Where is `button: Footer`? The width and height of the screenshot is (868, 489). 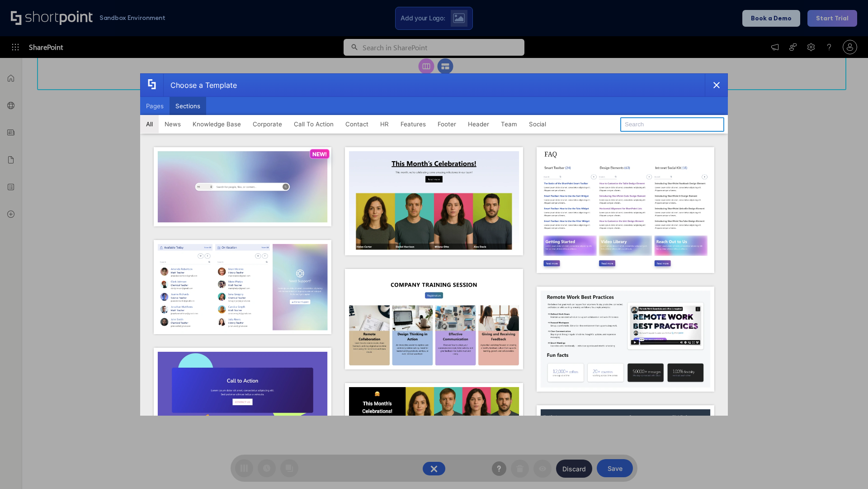 button: Footer is located at coordinates (447, 124).